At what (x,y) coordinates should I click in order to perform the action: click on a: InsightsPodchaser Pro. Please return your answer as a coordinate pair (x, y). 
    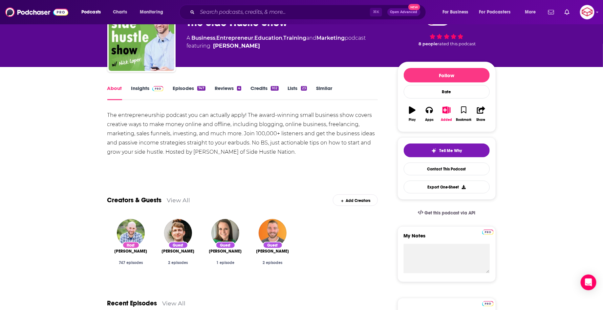
    Looking at the image, I should click on (147, 93).